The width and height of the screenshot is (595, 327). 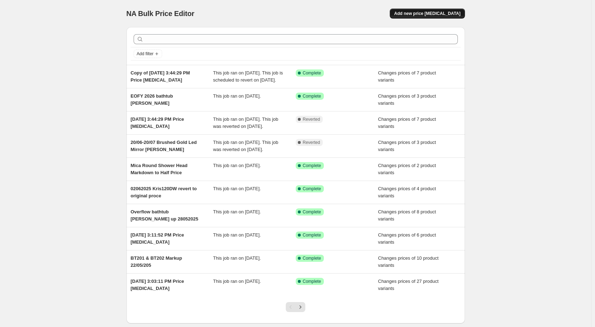 What do you see at coordinates (145, 54) in the screenshot?
I see `span: Add filter` at bounding box center [145, 54].